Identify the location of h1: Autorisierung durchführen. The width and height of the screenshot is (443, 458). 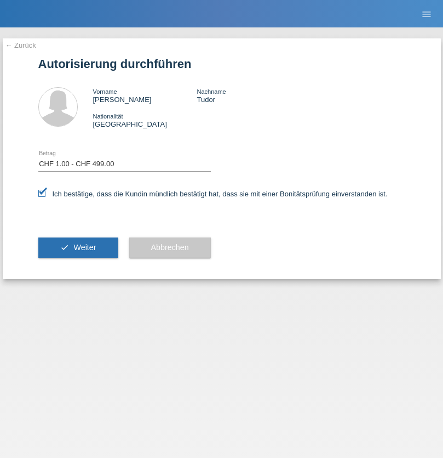
(222, 64).